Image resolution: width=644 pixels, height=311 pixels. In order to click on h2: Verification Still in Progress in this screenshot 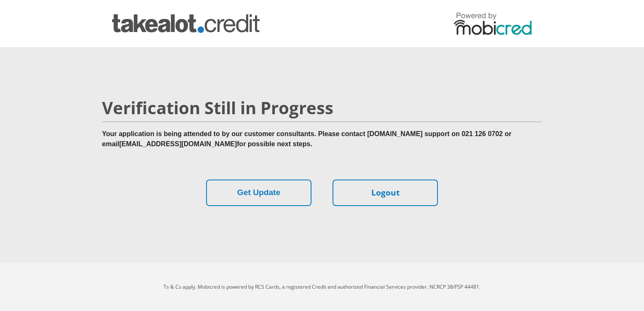, I will do `click(322, 108)`.